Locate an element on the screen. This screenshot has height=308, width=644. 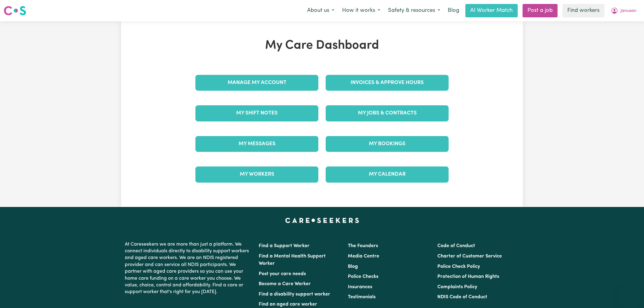
a: NDIS Code of Conduct is located at coordinates (462, 297).